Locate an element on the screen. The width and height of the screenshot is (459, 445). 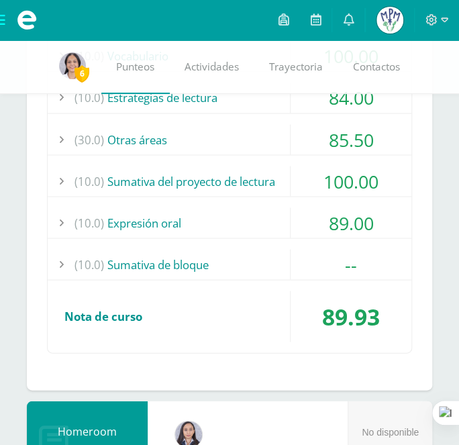
a: Punteos is located at coordinates (136, 67).